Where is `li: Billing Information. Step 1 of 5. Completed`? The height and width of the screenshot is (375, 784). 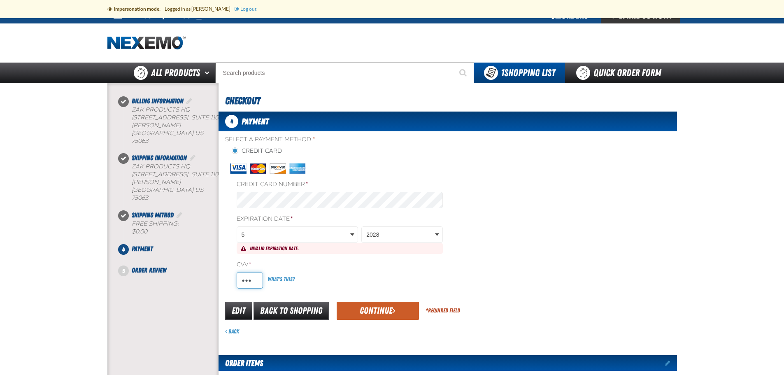 li: Billing Information. Step 1 of 5. Completed is located at coordinates (171, 125).